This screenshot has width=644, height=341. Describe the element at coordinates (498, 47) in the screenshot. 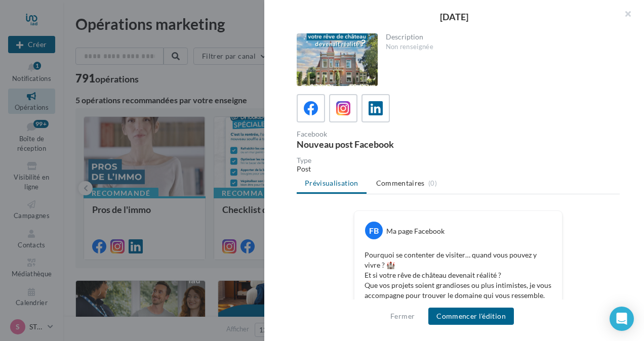

I see `div: Non renseignée` at that location.